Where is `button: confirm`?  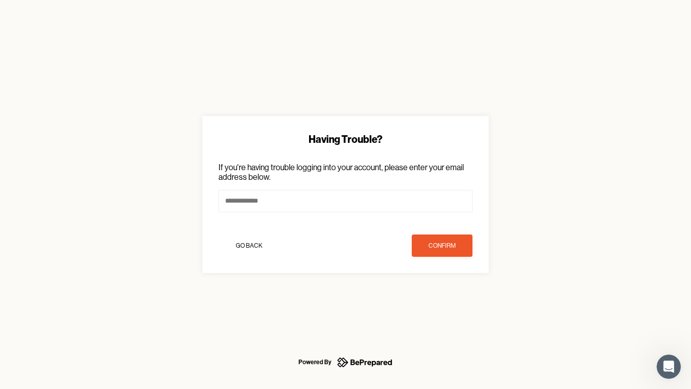 button: confirm is located at coordinates (442, 245).